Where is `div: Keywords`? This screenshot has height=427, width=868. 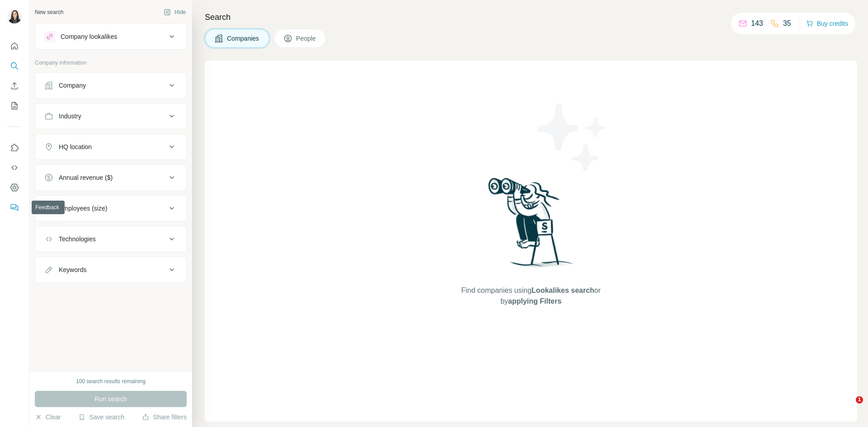 div: Keywords is located at coordinates (72, 270).